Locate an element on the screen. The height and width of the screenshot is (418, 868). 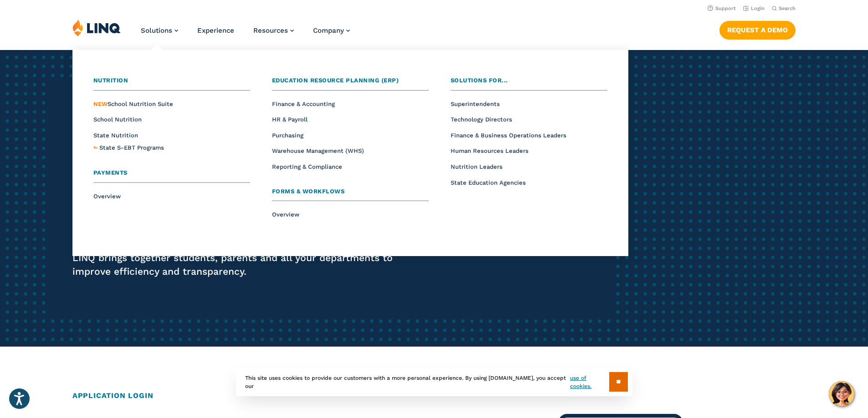
a: Company is located at coordinates (331, 31).